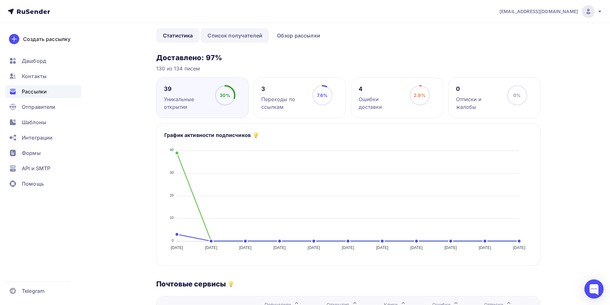  I want to click on a: Список получателей, so click(235, 36).